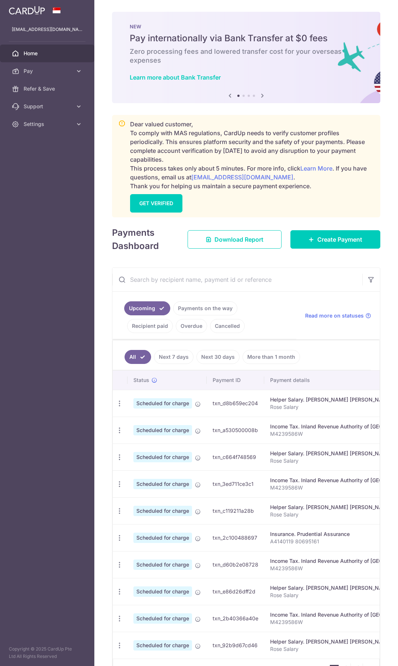 This screenshot has width=398, height=666. Describe the element at coordinates (48, 53) in the screenshot. I see `span: Home` at that location.